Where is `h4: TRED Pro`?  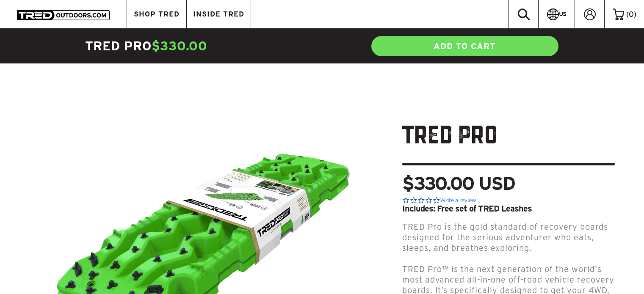
h4: TRED Pro is located at coordinates (203, 46).